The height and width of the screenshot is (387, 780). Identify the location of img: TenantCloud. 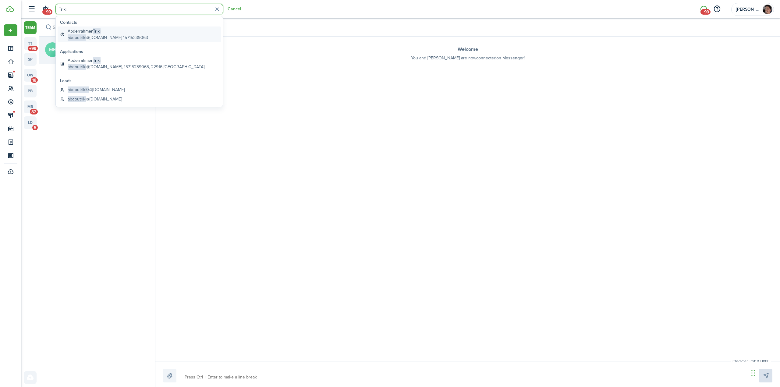
(10, 9).